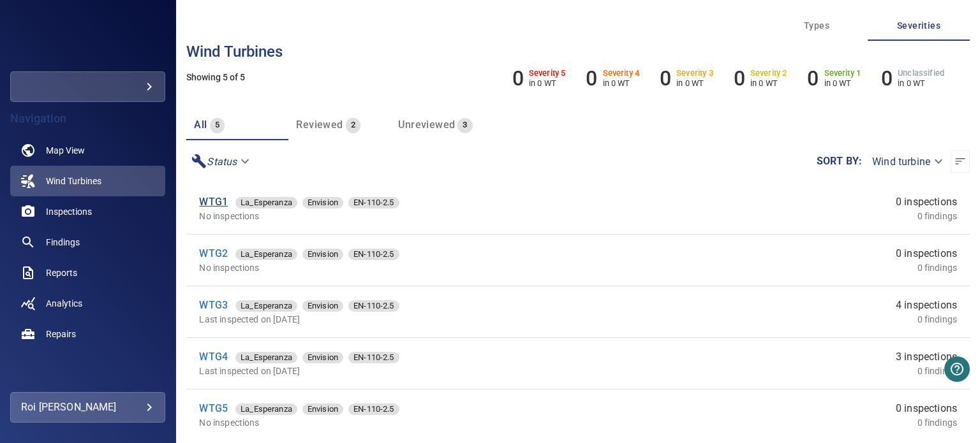 The width and height of the screenshot is (980, 443). I want to click on a: map noActive, so click(88, 151).